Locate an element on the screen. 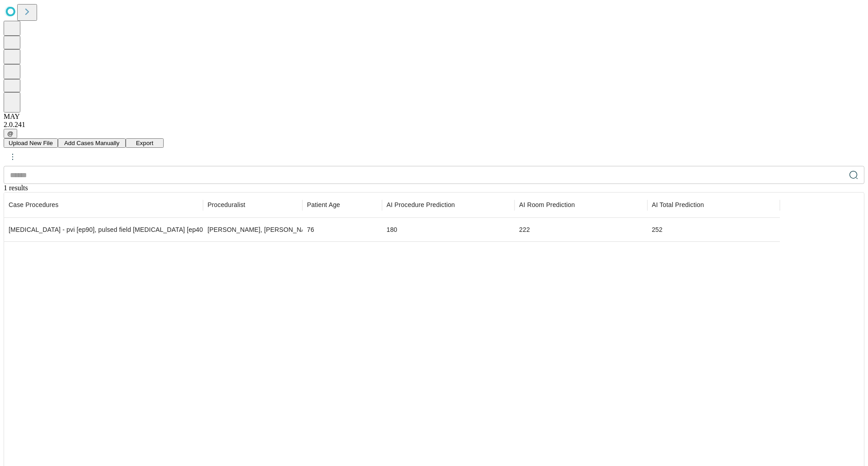 The width and height of the screenshot is (868, 466). div: 76 is located at coordinates (343, 230).